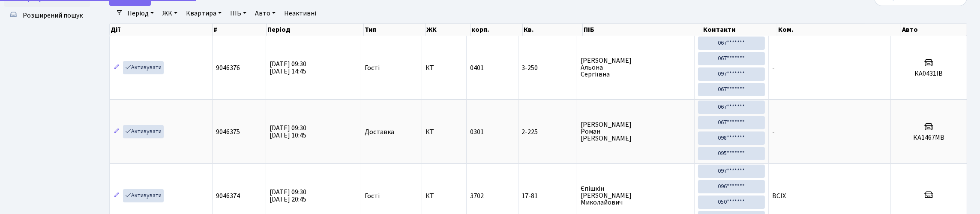 This screenshot has height=214, width=980. What do you see at coordinates (395, 30) in the screenshot?
I see `th: Тип` at bounding box center [395, 30].